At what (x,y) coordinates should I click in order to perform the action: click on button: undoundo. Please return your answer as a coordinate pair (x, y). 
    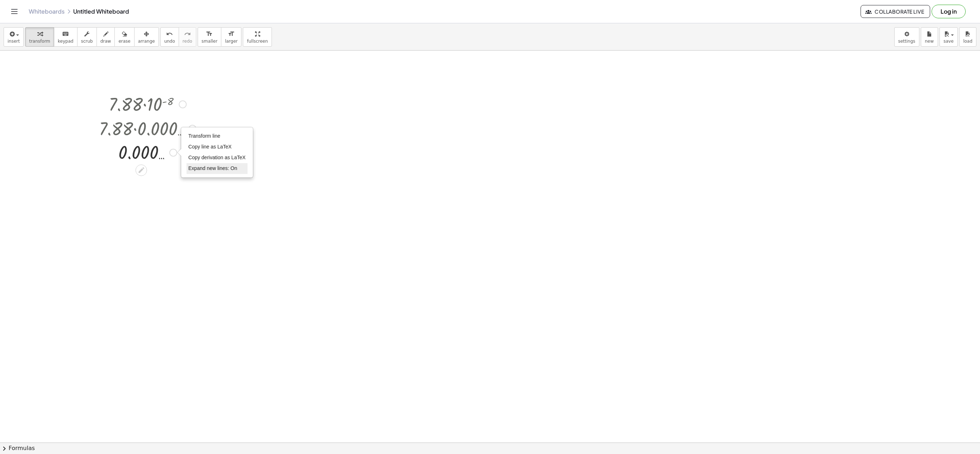
    Looking at the image, I should click on (169, 37).